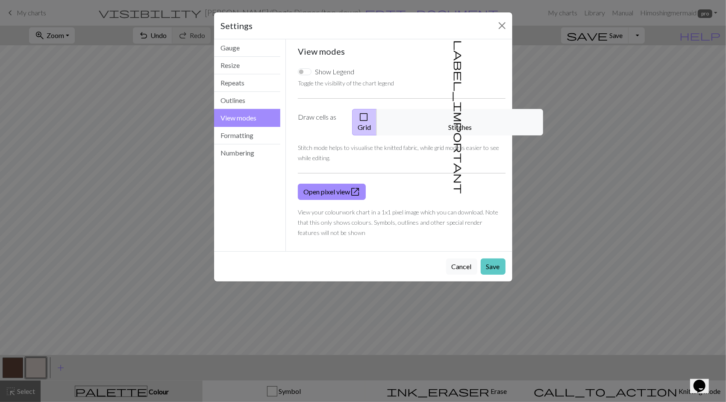 The image size is (726, 402). What do you see at coordinates (332, 192) in the screenshot?
I see `a: Open pixel view` at bounding box center [332, 192].